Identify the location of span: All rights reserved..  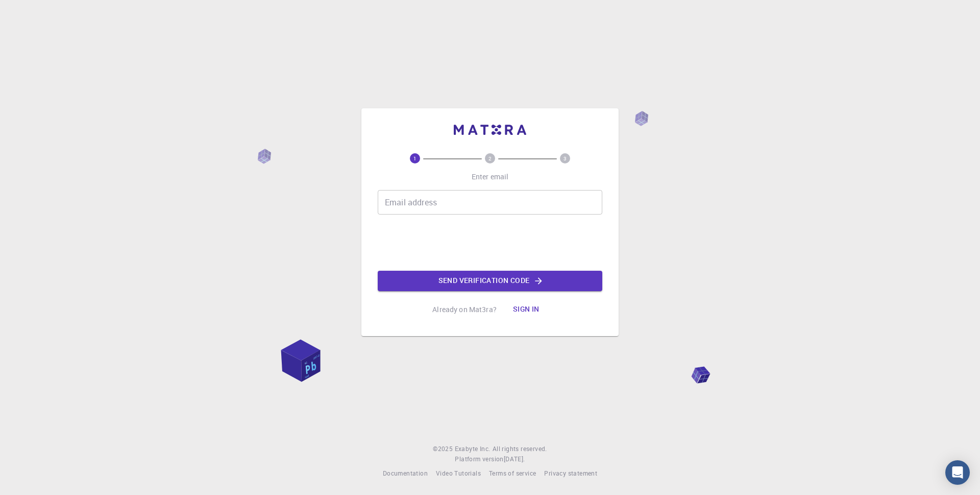
(520, 449).